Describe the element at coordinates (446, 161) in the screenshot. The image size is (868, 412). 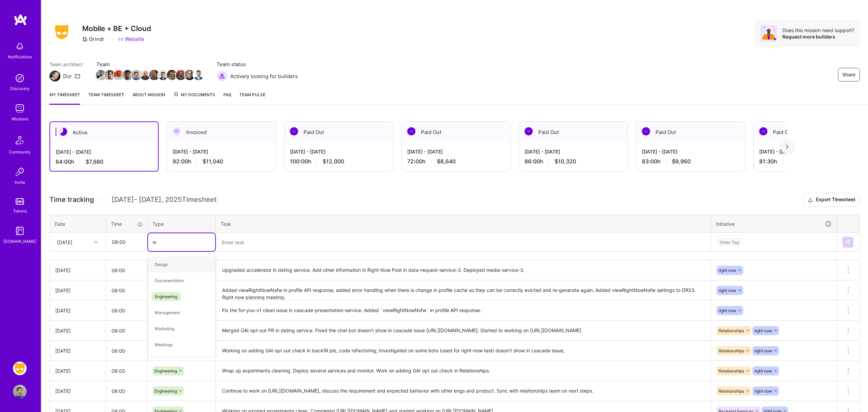
I see `span: $8,640` at that location.